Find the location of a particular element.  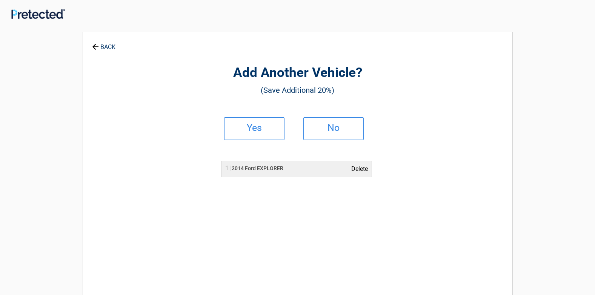

a: BACK is located at coordinates (104, 43).